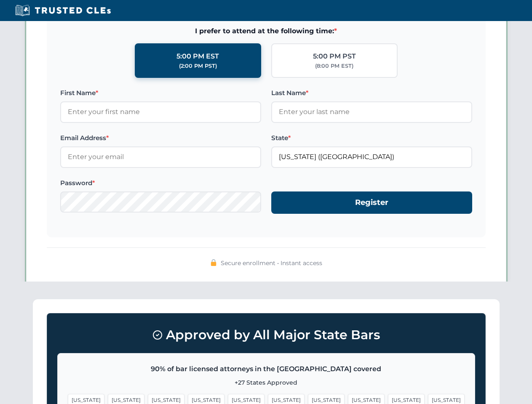  Describe the element at coordinates (63, 10) in the screenshot. I see `img: Trusted CLEs` at that location.